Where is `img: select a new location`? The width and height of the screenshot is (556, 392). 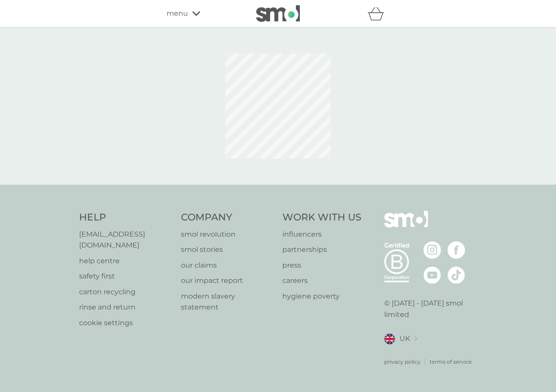
img: select a new location is located at coordinates (416, 339).